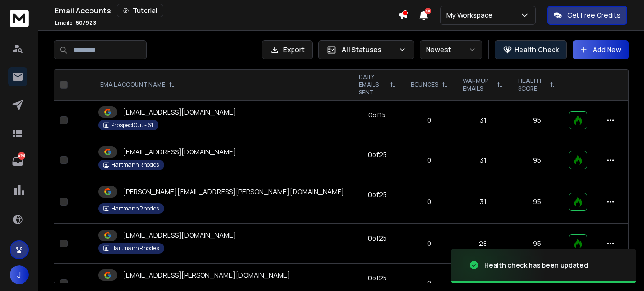  What do you see at coordinates (287, 50) in the screenshot?
I see `button: Export` at bounding box center [287, 50].